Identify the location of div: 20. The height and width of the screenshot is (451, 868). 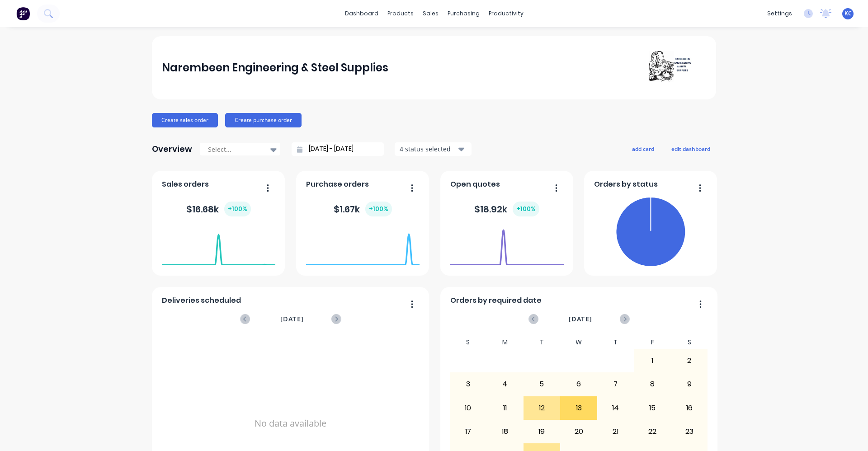
(578, 432).